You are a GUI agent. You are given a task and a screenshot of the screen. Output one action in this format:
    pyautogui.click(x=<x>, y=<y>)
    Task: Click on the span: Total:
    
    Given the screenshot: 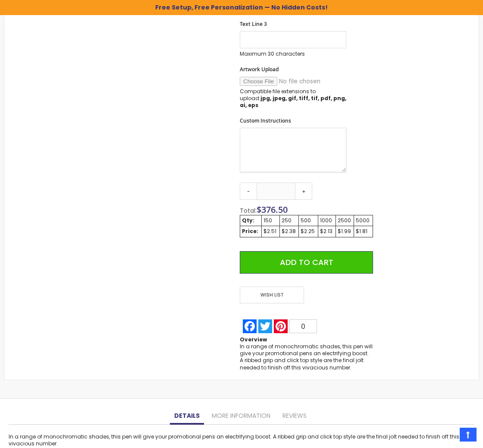 What is the action you would take?
    pyautogui.click(x=248, y=211)
    